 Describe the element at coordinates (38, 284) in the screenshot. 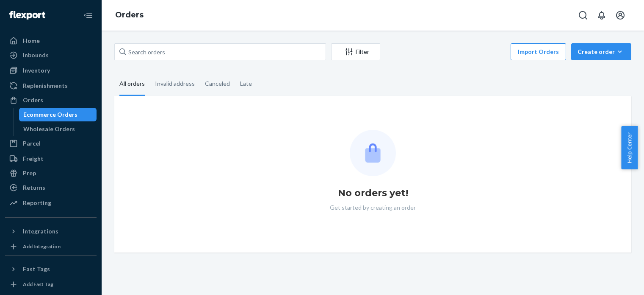

I see `div: Add Fast Tag` at that location.